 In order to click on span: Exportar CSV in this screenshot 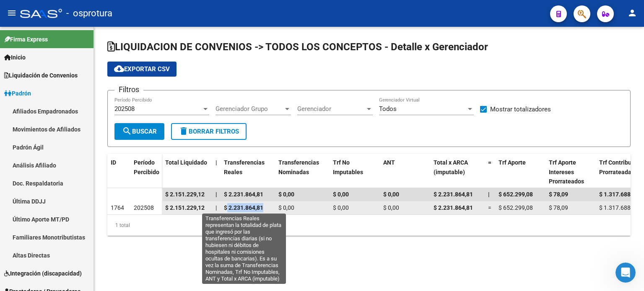, I will do `click(142, 69)`.